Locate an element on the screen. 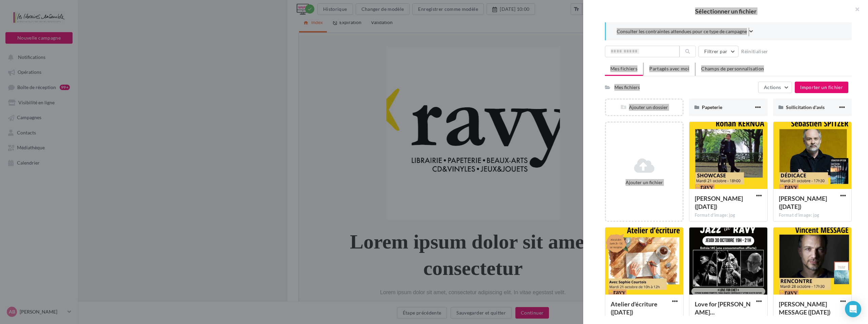  span: Papeterie is located at coordinates (713, 107).